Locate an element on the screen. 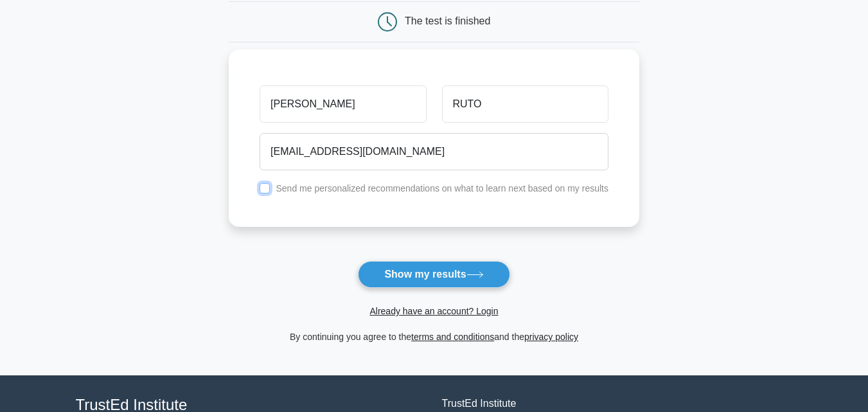  div: The test is finished is located at coordinates (447, 21).